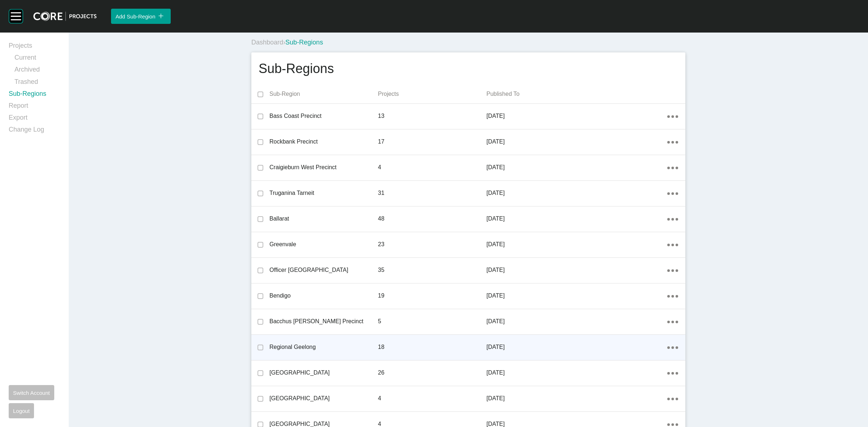  Describe the element at coordinates (34, 119) in the screenshot. I see `a: Export` at that location.